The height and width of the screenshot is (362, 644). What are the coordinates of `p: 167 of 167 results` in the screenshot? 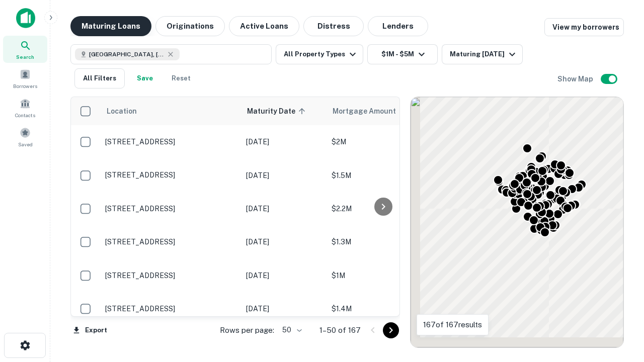 It's located at (452, 325).